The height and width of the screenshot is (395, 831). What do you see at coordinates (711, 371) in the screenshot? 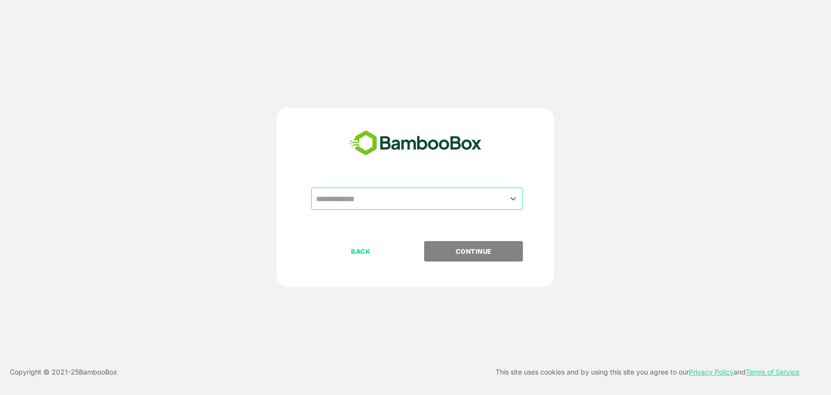
I see `a: Privacy Policy` at bounding box center [711, 371].